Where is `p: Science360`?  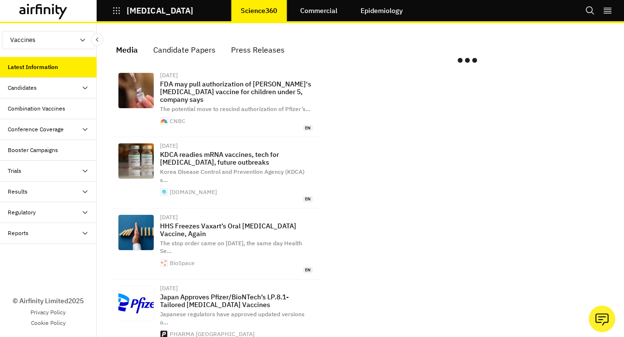
p: Science360 is located at coordinates (258, 11).